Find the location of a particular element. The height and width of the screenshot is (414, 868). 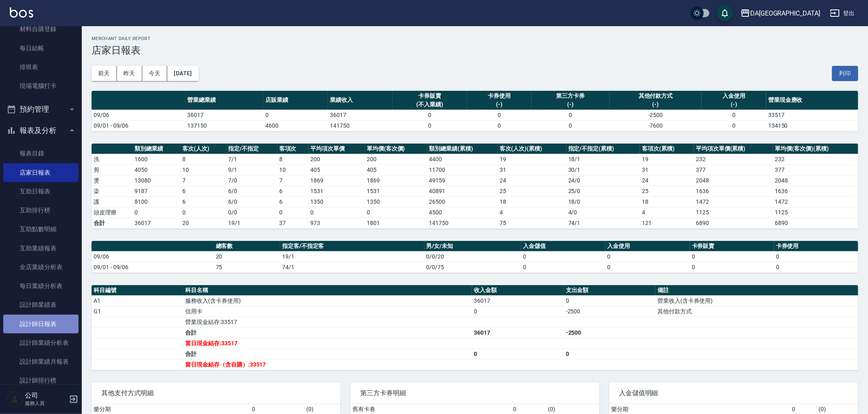

h2: Merchant Daily Report is located at coordinates (475, 38).